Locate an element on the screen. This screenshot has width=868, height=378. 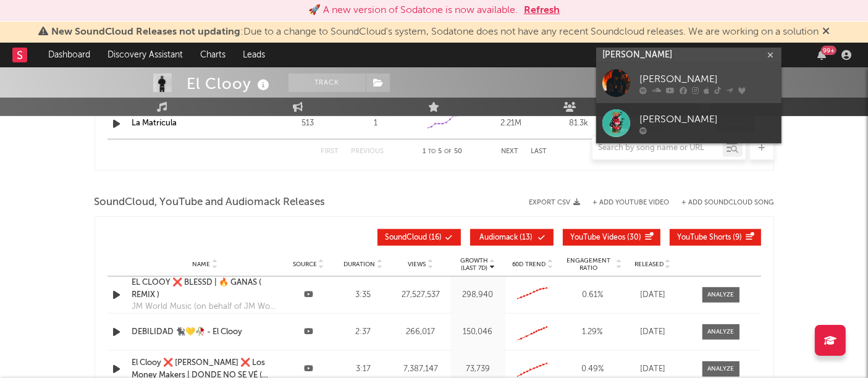
span: 60D Trend is located at coordinates (529, 265).